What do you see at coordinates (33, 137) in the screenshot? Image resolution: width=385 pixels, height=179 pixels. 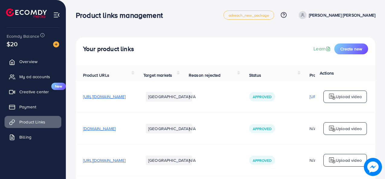 I see `a: Billing` at bounding box center [33, 137].